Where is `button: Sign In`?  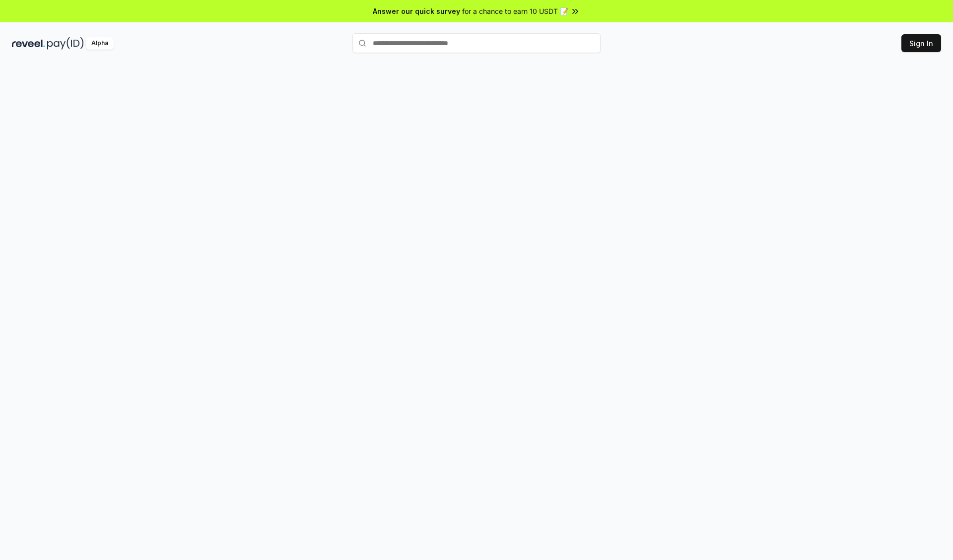 button: Sign In is located at coordinates (921, 44).